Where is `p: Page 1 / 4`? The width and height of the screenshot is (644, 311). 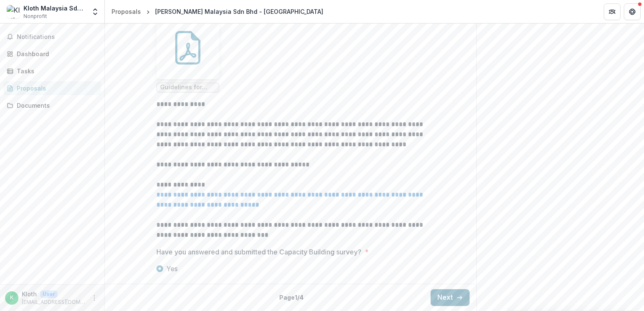
p: Page 1 / 4 is located at coordinates (291, 298).